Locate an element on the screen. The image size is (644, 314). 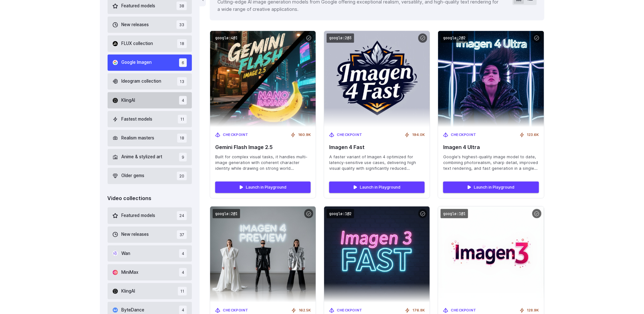
span: Gemini Flash Image 2.5 is located at coordinates (263, 147).